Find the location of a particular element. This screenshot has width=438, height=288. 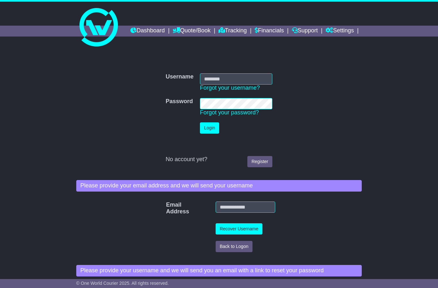

button: Recover Username is located at coordinates (239, 229).